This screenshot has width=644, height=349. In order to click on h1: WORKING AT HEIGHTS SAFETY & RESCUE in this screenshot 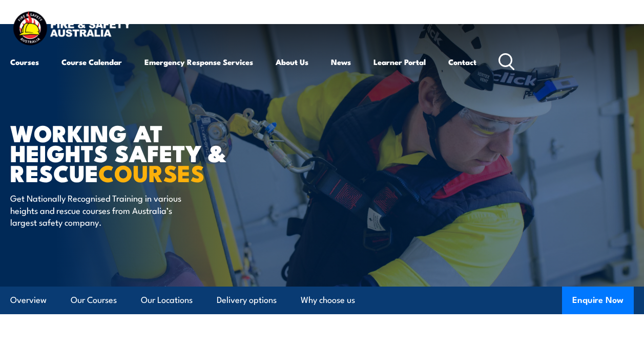, I will do `click(137, 152)`.